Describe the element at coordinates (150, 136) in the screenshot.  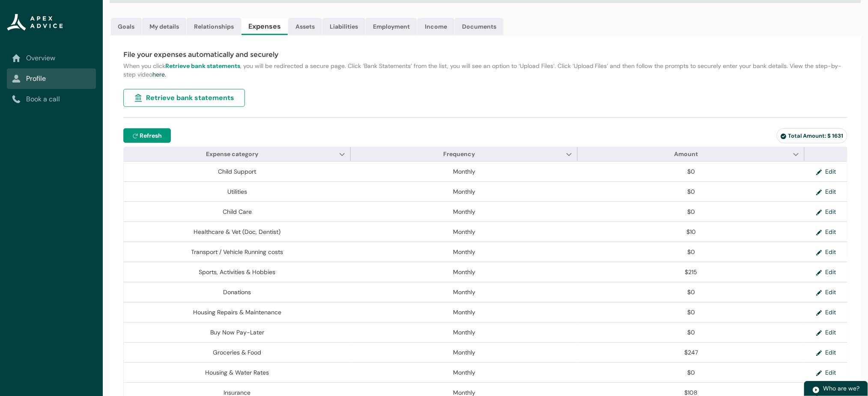
I see `span: Refresh` at that location.